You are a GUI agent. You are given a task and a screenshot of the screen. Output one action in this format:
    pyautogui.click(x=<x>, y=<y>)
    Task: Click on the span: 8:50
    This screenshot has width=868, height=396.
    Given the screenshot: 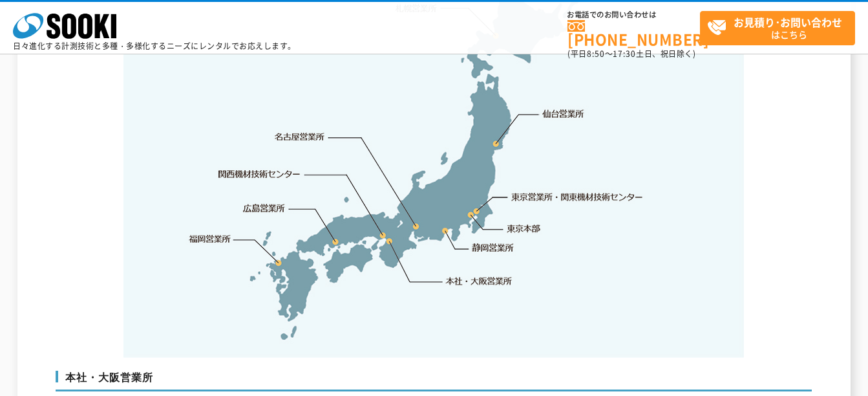 What is the action you would take?
    pyautogui.click(x=596, y=54)
    